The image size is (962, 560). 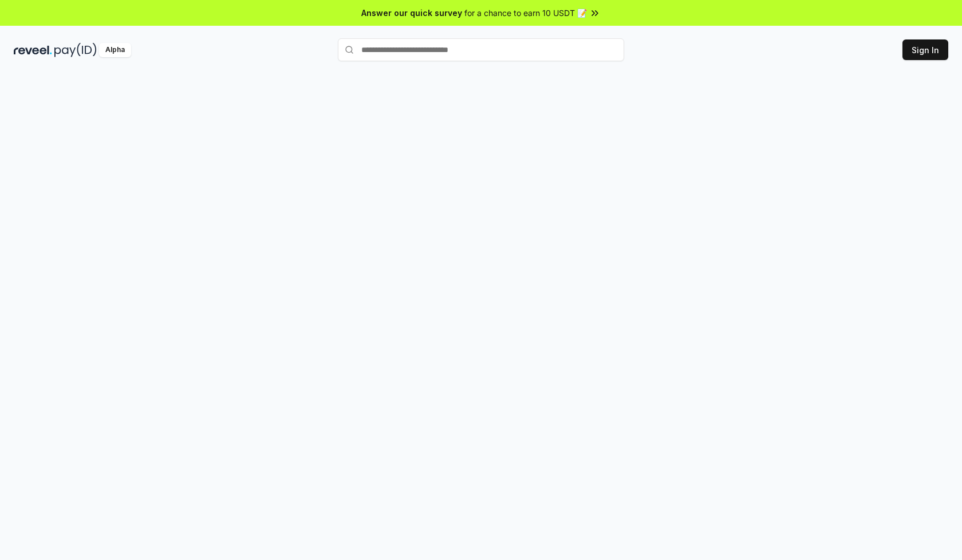 I want to click on span: Answer our quick survey, so click(x=412, y=13).